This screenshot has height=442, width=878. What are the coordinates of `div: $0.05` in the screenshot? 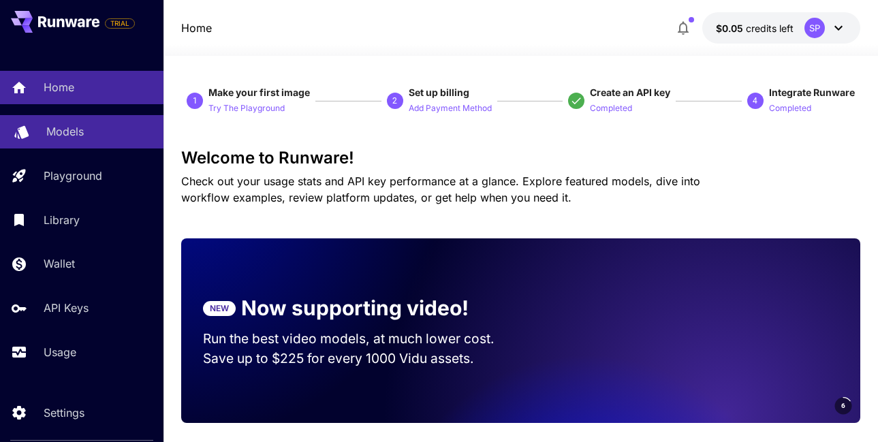 It's located at (755, 28).